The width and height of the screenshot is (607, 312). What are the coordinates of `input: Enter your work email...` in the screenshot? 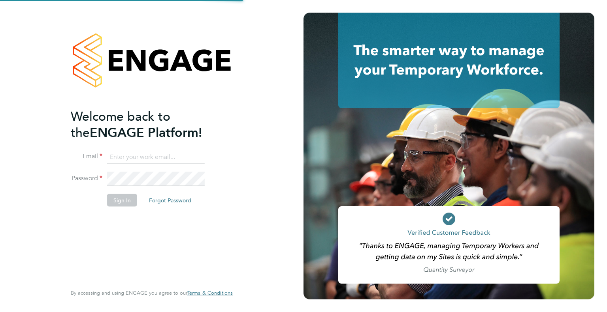 It's located at (156, 157).